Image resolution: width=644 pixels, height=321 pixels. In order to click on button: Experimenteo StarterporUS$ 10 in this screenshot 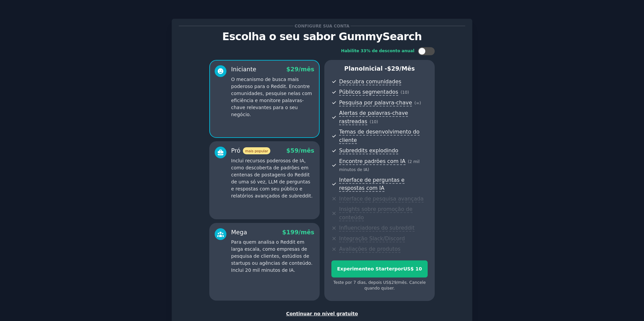, I will do `click(379, 269)`.